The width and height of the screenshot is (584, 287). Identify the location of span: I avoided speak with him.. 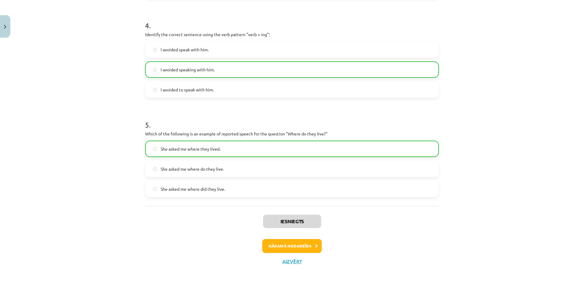
(185, 50).